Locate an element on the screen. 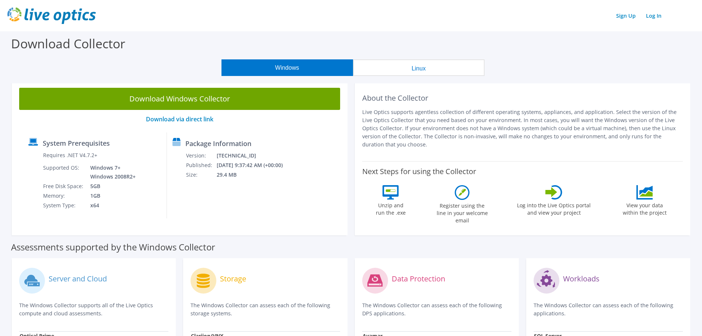 This screenshot has height=336, width=702. p: The Windows Collector can assess each of the following storage systems. is located at coordinates (265, 309).